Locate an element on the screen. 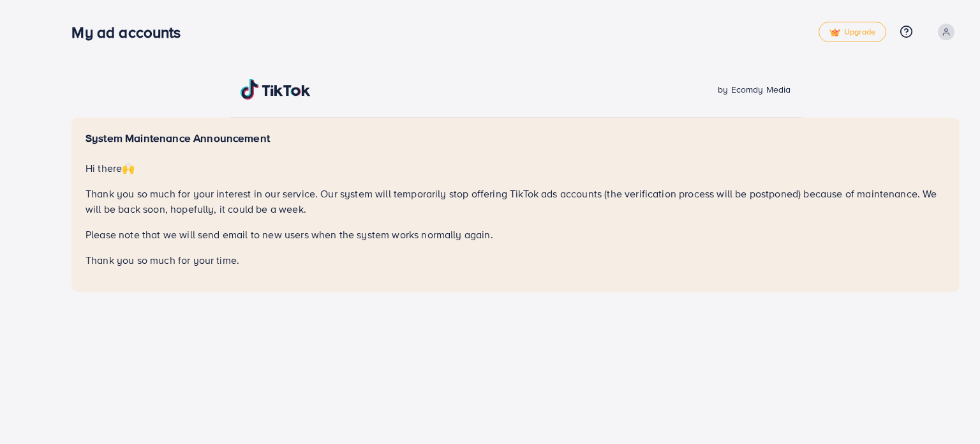  p: Thank you so much for your interest in our service. Our system will temporarily stop offering Tik... is located at coordinates (515, 201).